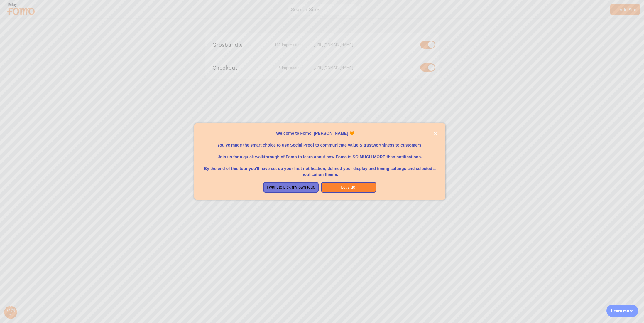 The height and width of the screenshot is (323, 644). I want to click on div: Welcome to Fomo, Charles Davignon 🧡You&amp;#39;ve made the smart choice to use Social Proof to co..., so click(320, 161).